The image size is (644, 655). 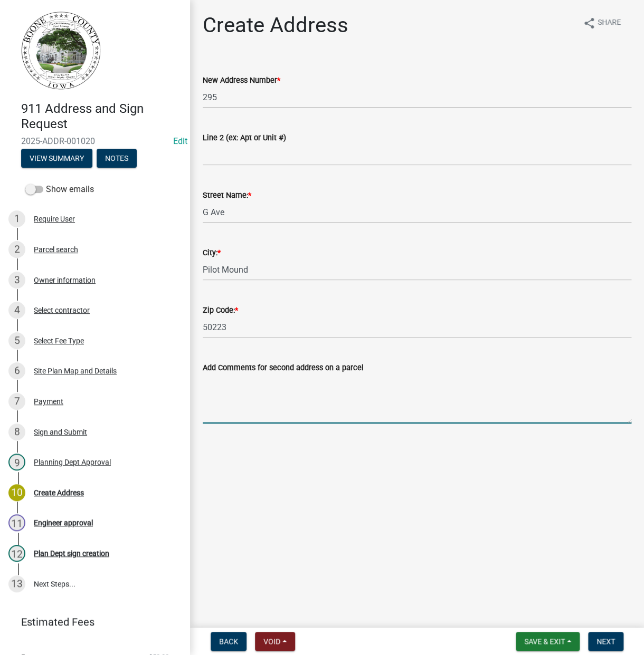 What do you see at coordinates (17, 432) in the screenshot?
I see `div: 8` at bounding box center [17, 432].